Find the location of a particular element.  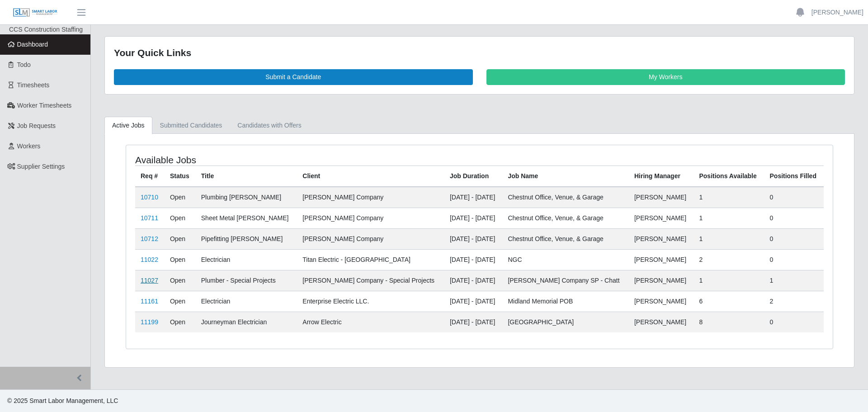

span: Timesheets is located at coordinates (34, 85).